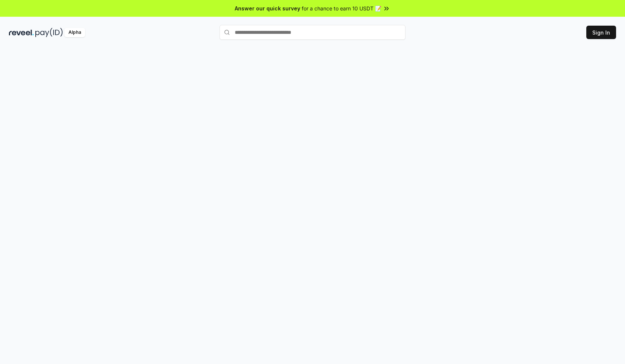 The width and height of the screenshot is (625, 364). I want to click on img: pay_id, so click(49, 32).